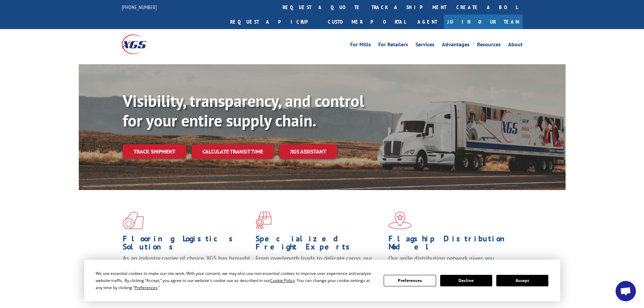 Image resolution: width=644 pixels, height=308 pixels. What do you see at coordinates (489, 46) in the screenshot?
I see `a: Resources` at bounding box center [489, 46].